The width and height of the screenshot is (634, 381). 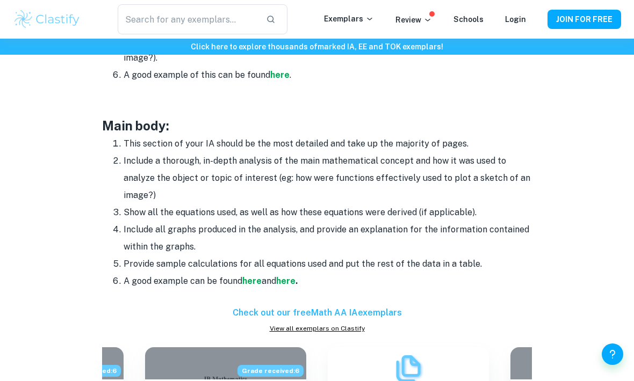 What do you see at coordinates (414, 20) in the screenshot?
I see `p: Review` at bounding box center [414, 20].